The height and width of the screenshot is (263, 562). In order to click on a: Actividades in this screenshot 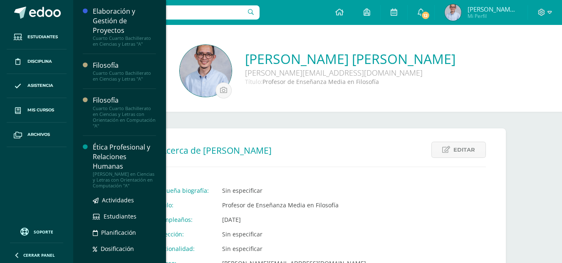, I will do `click(124, 200)`.